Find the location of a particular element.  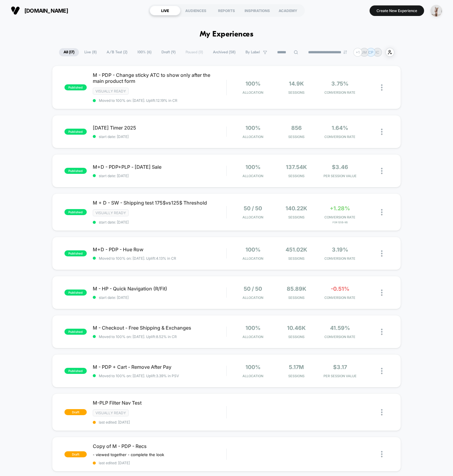

span: 41.59% is located at coordinates (340, 328).